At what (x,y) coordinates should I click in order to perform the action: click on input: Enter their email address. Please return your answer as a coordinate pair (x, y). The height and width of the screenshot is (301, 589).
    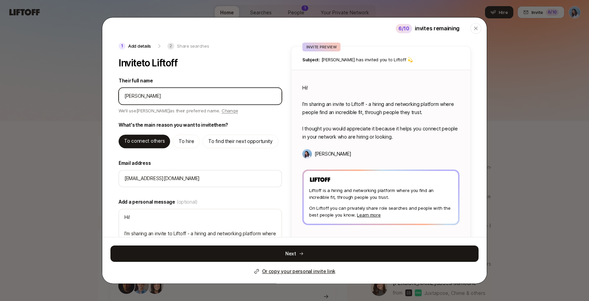
    Looking at the image, I should click on (200, 179).